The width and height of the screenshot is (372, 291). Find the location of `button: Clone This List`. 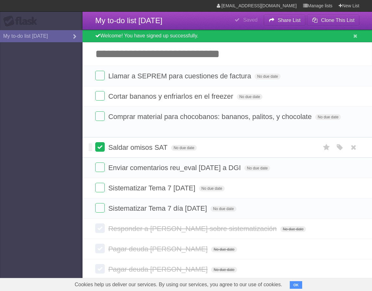

button: Clone This List is located at coordinates (333, 20).